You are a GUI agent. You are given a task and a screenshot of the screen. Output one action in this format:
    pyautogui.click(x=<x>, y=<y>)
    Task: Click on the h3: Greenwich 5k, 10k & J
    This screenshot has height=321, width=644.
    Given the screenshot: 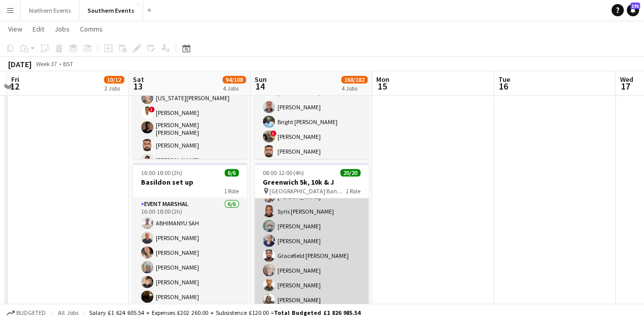 What is the action you would take?
    pyautogui.click(x=311, y=182)
    